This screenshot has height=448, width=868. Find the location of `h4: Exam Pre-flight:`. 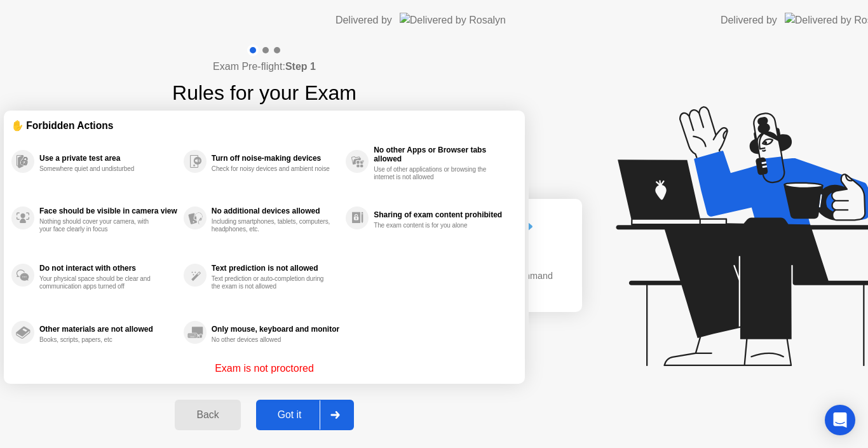

h4: Exam Pre-flight: is located at coordinates (264, 67).